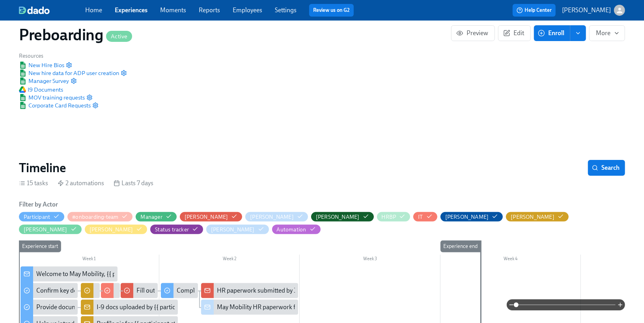  What do you see at coordinates (338, 217) in the screenshot?
I see `div: Hide Derek Baker` at bounding box center [338, 217].